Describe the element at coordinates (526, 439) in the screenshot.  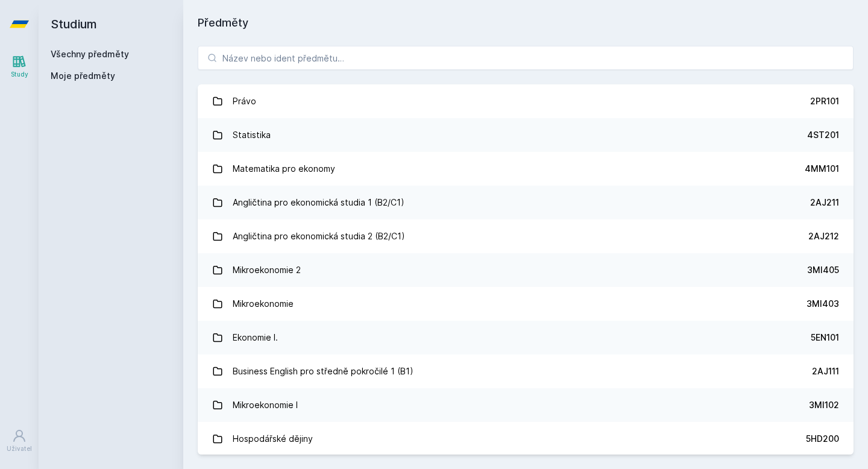
I see `a: Hospodářské dějiny 5HD200` at that location.